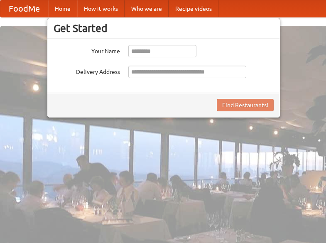 The height and width of the screenshot is (243, 326). Describe the element at coordinates (147, 9) in the screenshot. I see `a: Who we are` at that location.